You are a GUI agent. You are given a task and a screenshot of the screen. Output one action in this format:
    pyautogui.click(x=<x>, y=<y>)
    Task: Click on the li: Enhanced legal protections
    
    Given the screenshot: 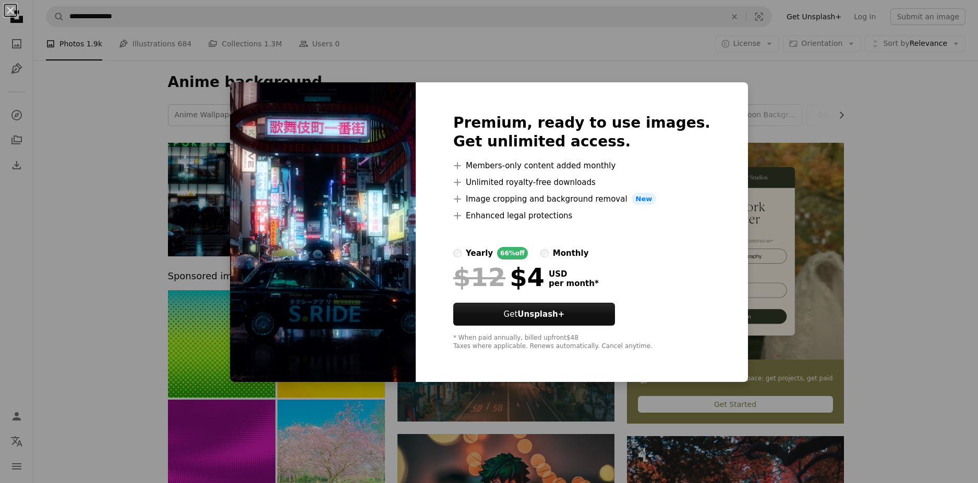 What is the action you would take?
    pyautogui.click(x=581, y=216)
    